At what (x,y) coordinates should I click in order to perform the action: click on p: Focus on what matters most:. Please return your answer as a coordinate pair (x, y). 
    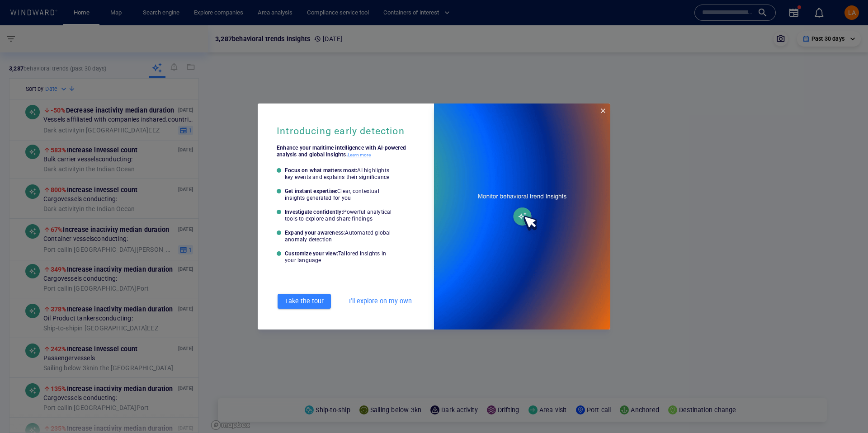
    Looking at the image, I should click on (340, 174).